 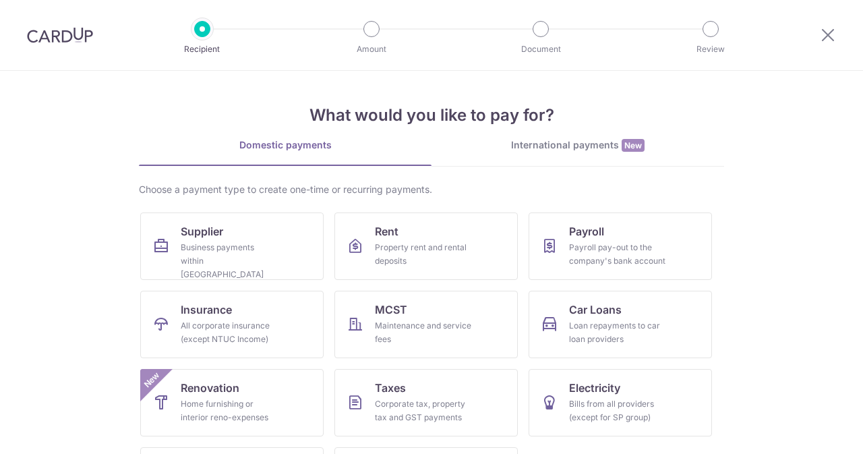 What do you see at coordinates (617, 254) in the screenshot?
I see `div: Payroll pay-out to the company's bank account` at bounding box center [617, 254].